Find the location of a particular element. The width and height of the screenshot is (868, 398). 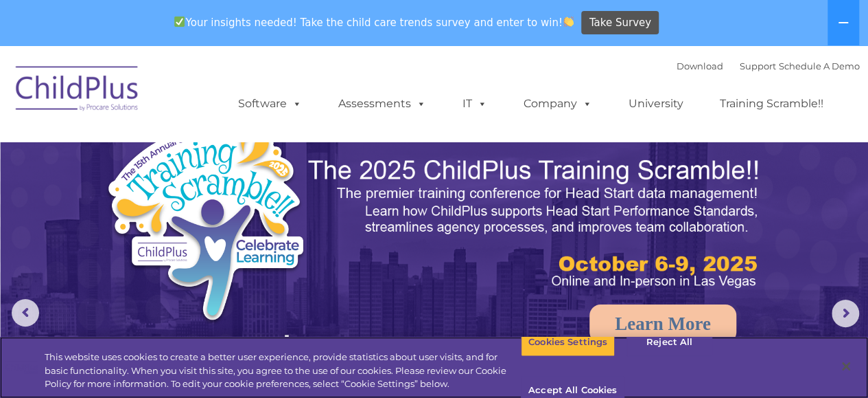

button: Close is located at coordinates (846, 366).